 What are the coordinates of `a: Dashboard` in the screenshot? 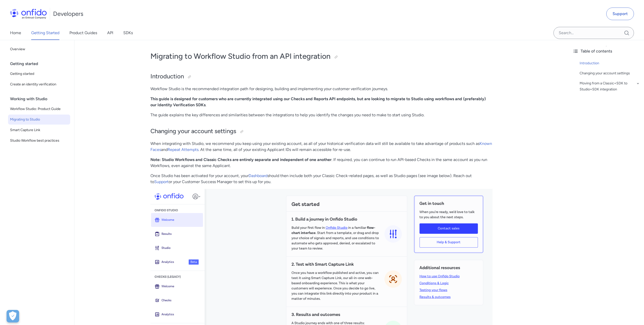 It's located at (258, 175).